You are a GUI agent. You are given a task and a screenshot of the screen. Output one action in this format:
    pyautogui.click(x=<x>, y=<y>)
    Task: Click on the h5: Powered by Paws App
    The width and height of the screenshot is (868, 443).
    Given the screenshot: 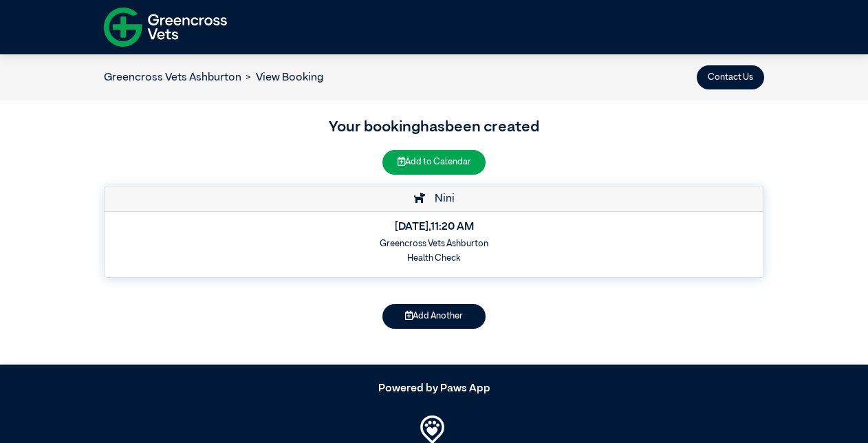 What is the action you would take?
    pyautogui.click(x=434, y=388)
    